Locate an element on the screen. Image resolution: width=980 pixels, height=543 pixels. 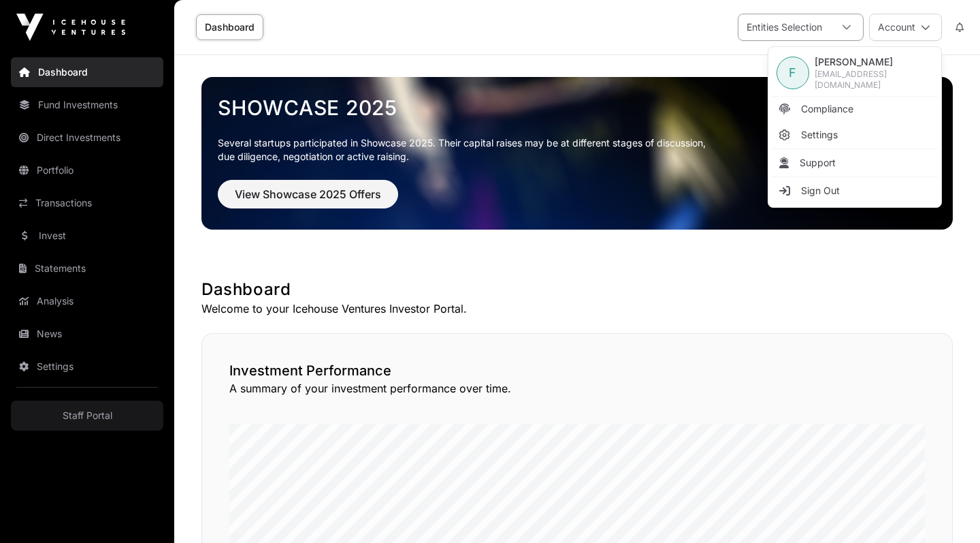
span: View Showcase 2025 Offers is located at coordinates (308, 194).